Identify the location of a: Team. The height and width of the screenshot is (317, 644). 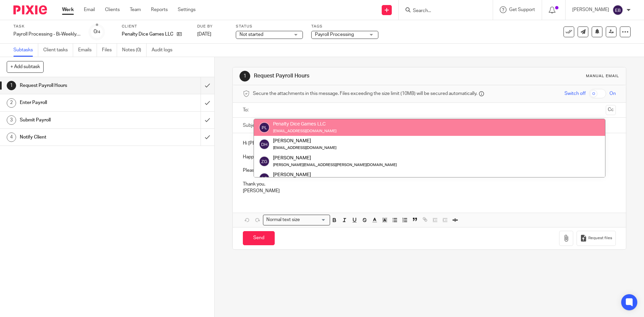
(135, 10).